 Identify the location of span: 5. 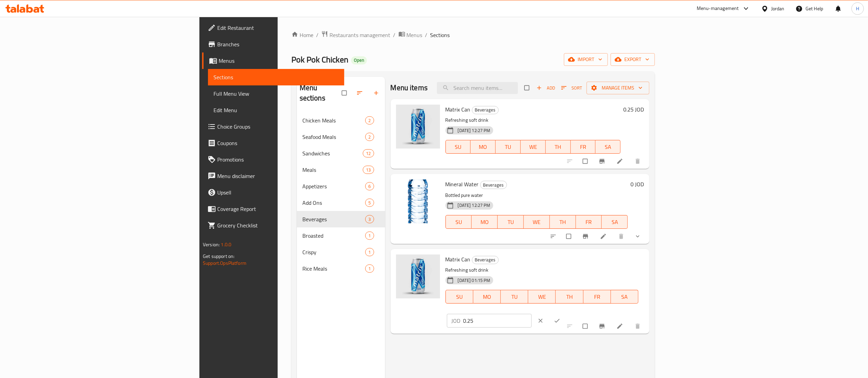
(369, 203).